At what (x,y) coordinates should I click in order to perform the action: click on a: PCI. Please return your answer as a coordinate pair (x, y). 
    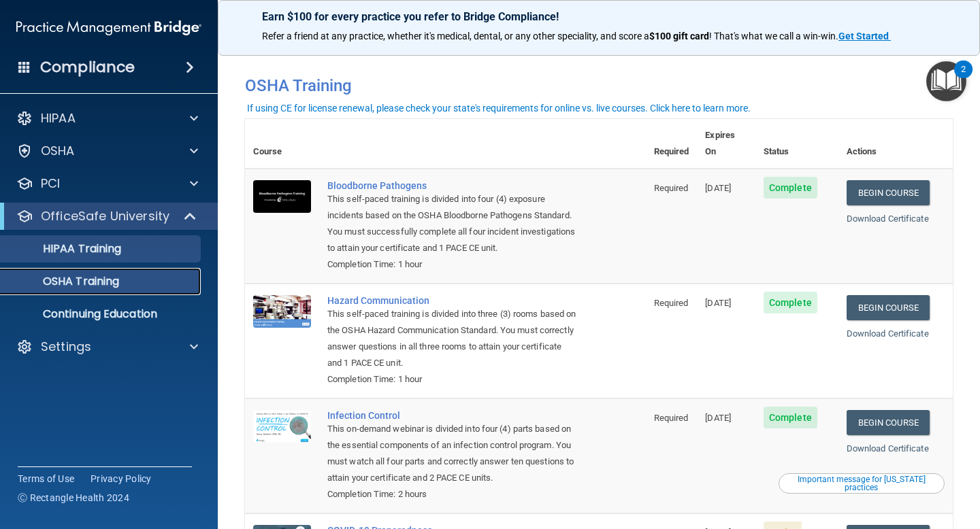
    Looking at the image, I should click on (107, 183).